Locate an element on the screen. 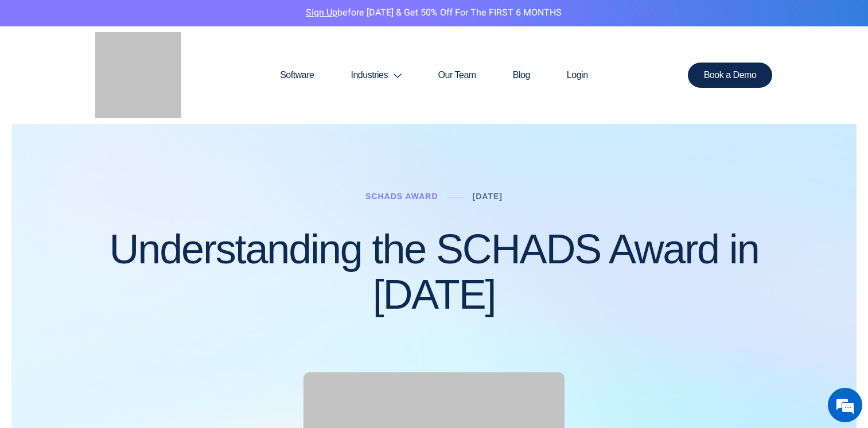 The height and width of the screenshot is (428, 868). a: Book a Demo is located at coordinates (730, 75).